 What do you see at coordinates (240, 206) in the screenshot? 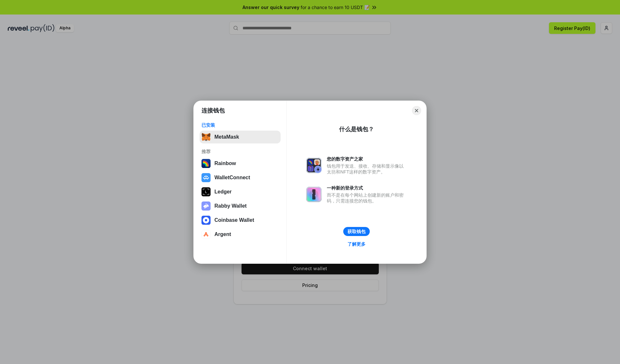
I see `button: Rabby Wallet` at bounding box center [240, 206].